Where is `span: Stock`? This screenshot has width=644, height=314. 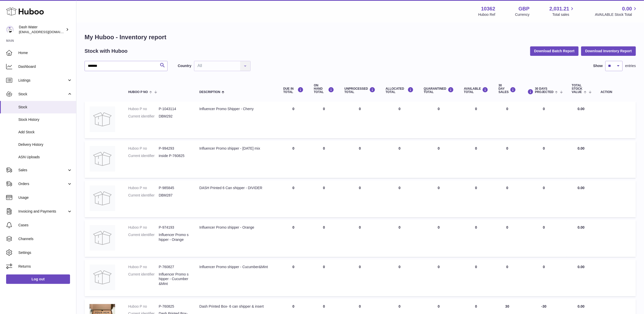
span: Stock is located at coordinates (45, 107).